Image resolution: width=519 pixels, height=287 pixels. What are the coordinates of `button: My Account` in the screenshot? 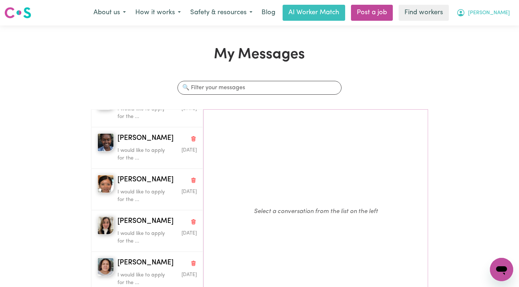 It's located at (483, 13).